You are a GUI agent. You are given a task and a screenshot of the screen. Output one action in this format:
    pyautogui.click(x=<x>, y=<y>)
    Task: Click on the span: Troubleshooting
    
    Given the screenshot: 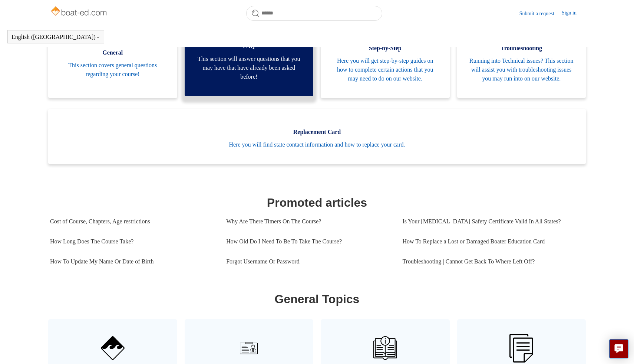 What is the action you would take?
    pyautogui.click(x=522, y=48)
    